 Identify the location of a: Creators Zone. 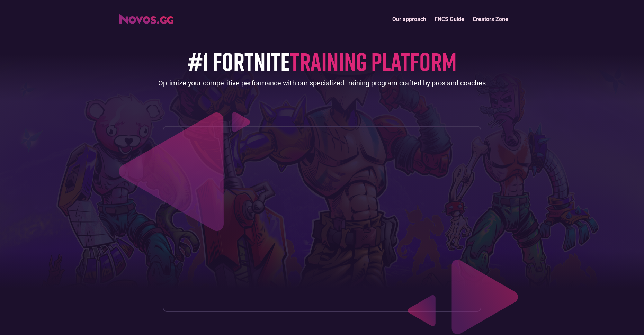
(490, 19).